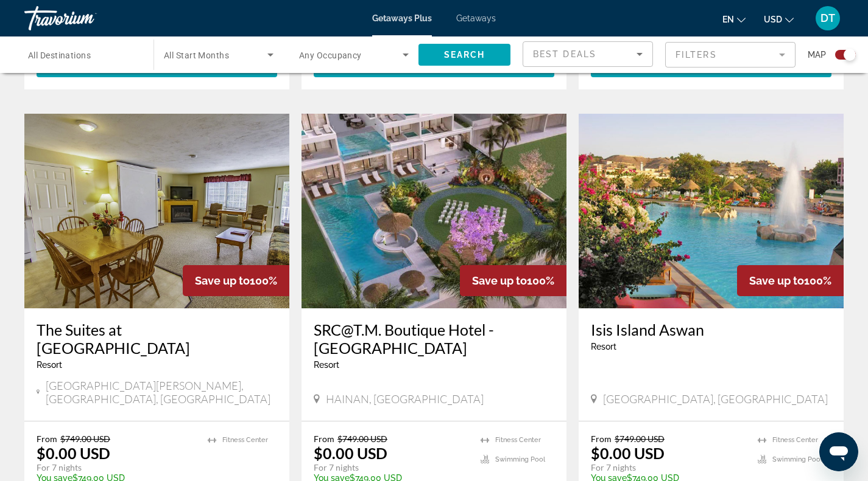 This screenshot has height=481, width=868. I want to click on a: Getaways Plus, so click(402, 18).